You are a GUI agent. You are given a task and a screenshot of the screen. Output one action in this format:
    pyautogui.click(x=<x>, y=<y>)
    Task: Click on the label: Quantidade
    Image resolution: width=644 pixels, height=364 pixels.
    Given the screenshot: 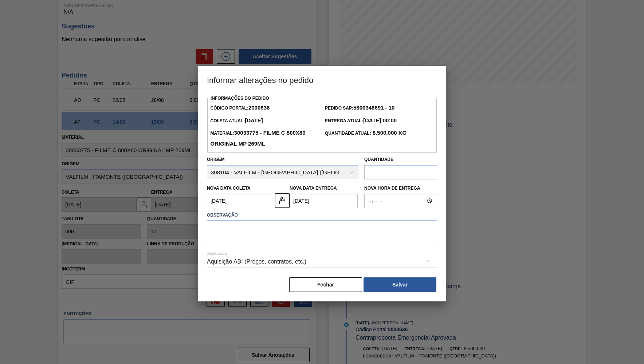 What is the action you would take?
    pyautogui.click(x=379, y=159)
    